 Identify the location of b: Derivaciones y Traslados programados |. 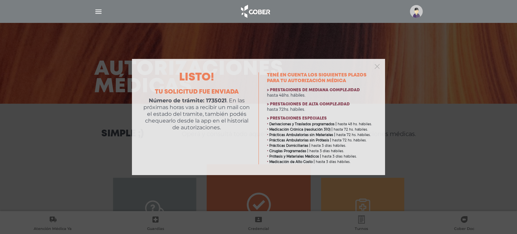
(303, 124).